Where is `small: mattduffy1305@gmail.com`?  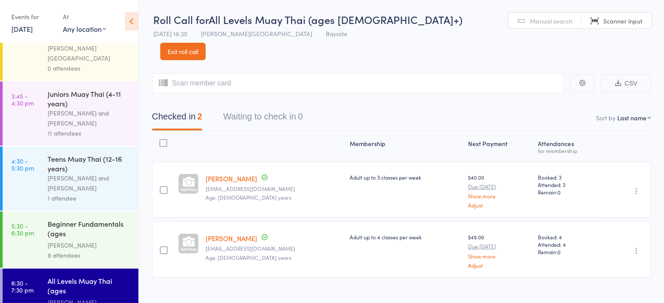
small: mattduffy1305@gmail.com is located at coordinates (274, 189).